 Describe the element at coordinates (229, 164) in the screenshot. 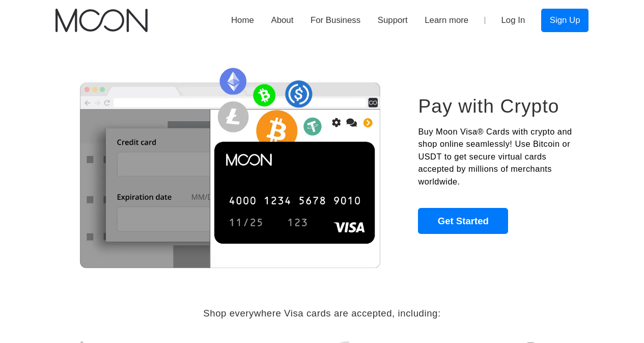

I see `img: Moon Cards let you spend your crypto anywhere Visa is accepted.` at that location.